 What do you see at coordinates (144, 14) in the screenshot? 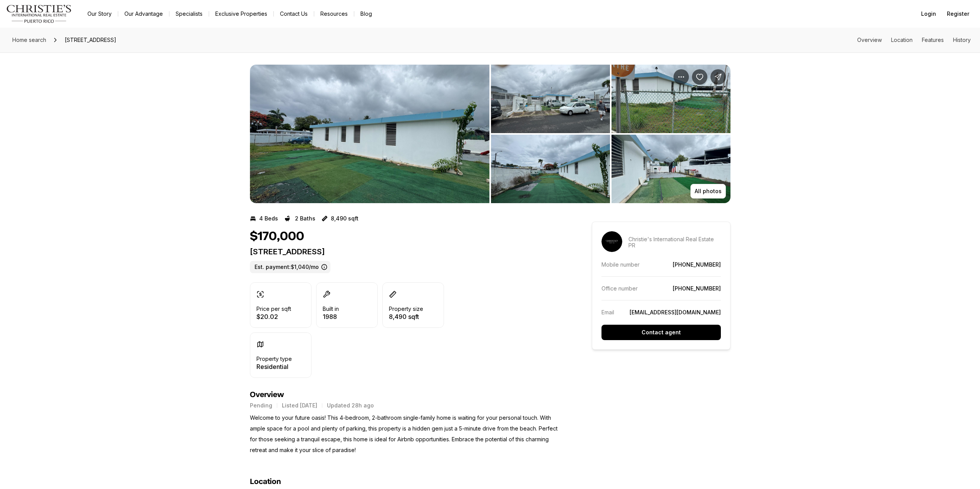
I see `a: Our Advantage` at bounding box center [144, 14].